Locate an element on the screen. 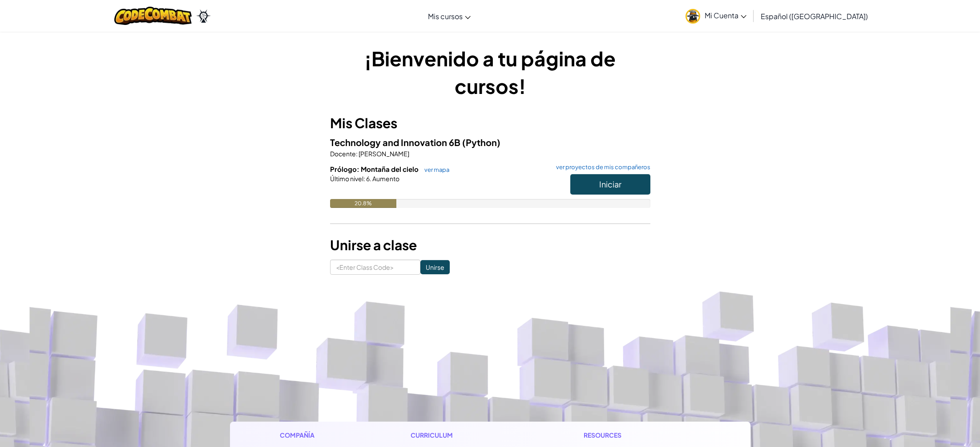 The image size is (980, 447). a: ver proyectos de mis compañeros is located at coordinates (601, 167).